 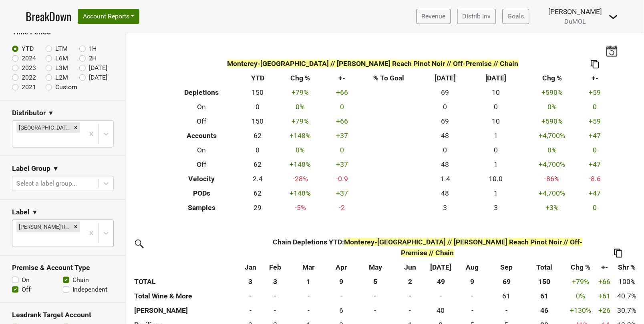 What do you see at coordinates (76, 227) in the screenshot?
I see `div: Remove Wester Reach Pinot Noir` at bounding box center [76, 227].